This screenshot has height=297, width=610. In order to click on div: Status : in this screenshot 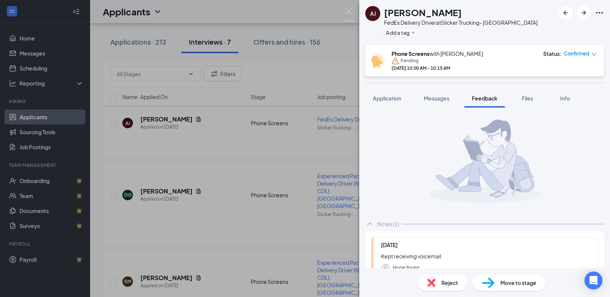, I will do `click(552, 54)`.